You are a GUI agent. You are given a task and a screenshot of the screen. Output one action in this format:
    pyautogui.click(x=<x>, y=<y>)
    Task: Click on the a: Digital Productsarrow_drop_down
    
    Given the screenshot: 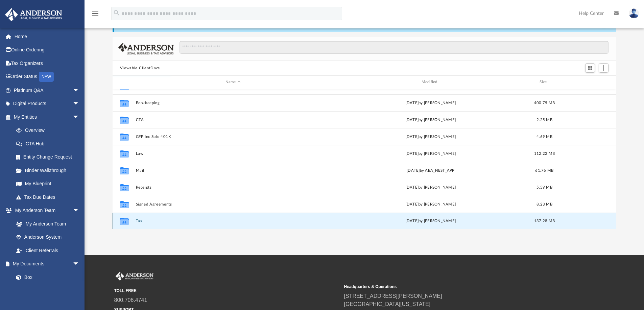 What is the action you would take?
    pyautogui.click(x=47, y=104)
    